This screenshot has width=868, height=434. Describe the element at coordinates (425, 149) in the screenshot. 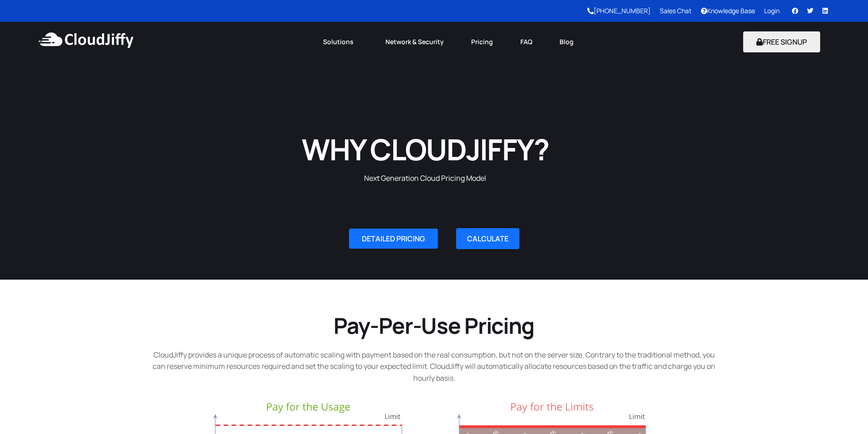

I see `h1: WHY CLOUDJIFFY?` at that location.